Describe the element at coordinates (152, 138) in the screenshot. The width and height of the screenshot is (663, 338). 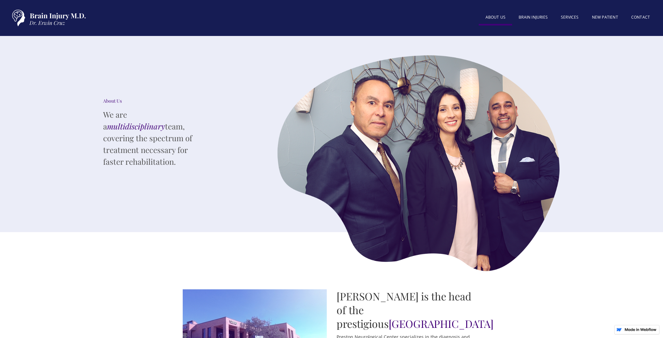
I see `p: We are a team, covering the spectrum of treatment necessary for faster rehabilitation.` at that location.